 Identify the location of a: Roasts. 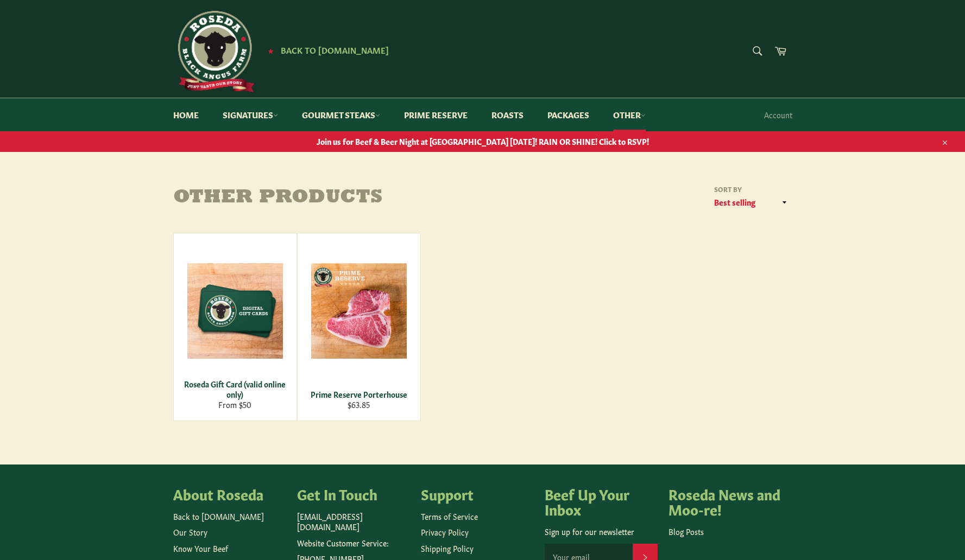
(508, 115).